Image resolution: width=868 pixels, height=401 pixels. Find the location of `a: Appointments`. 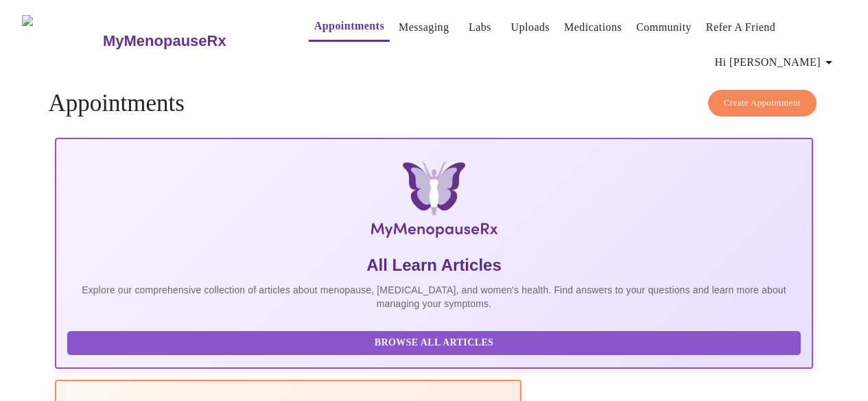

a: Appointments is located at coordinates (349, 26).